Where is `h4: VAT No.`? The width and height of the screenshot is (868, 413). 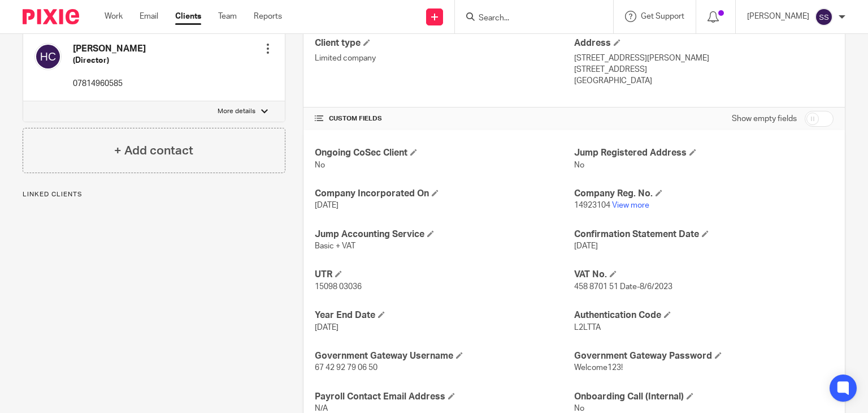 h4: VAT No. is located at coordinates (704, 274).